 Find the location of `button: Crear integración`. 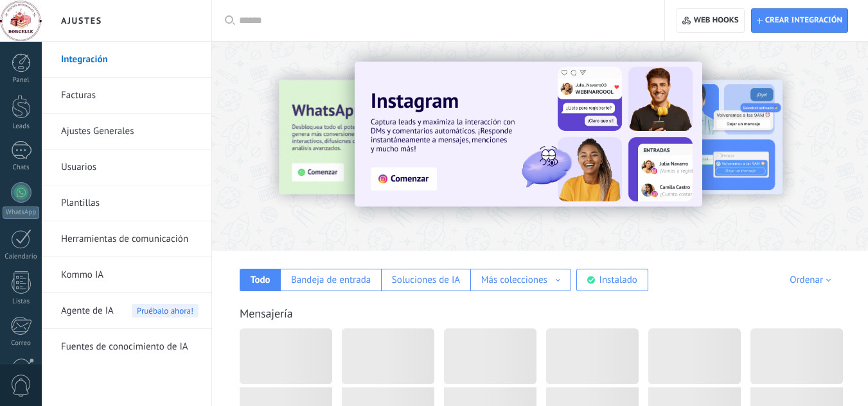

button: Crear integración is located at coordinates (799, 21).